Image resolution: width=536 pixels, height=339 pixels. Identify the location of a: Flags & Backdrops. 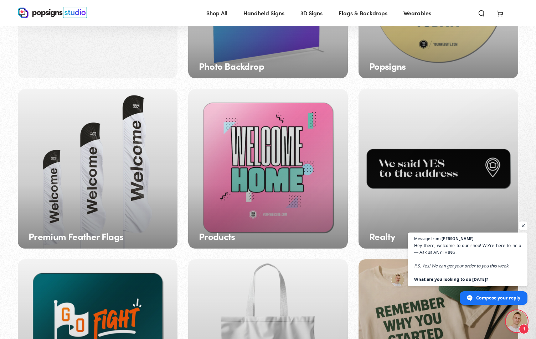
(363, 13).